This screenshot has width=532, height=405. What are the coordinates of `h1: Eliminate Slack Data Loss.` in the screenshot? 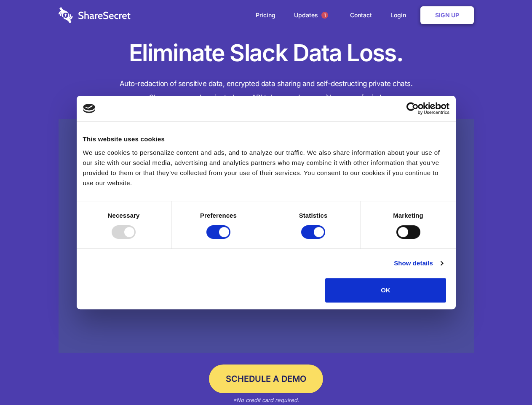 It's located at (266, 53).